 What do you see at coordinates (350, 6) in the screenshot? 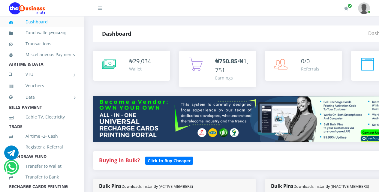
I see `span: Renew/Upgrade Subscription` at bounding box center [350, 6].